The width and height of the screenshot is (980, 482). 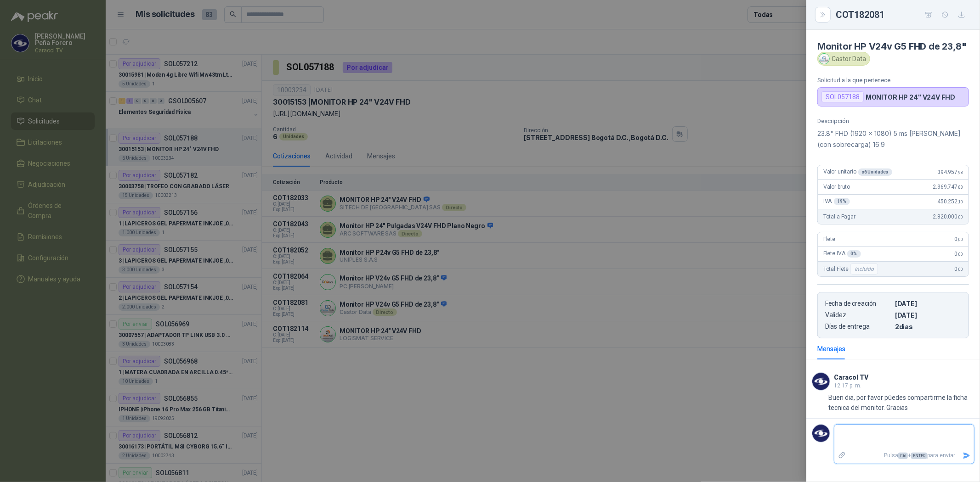 I want to click on div: SOL057188, so click(x=843, y=97).